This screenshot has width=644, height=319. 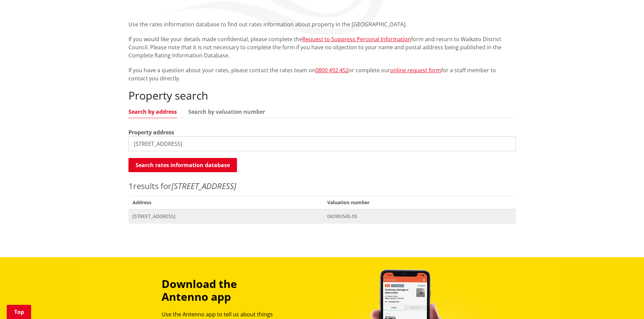 What do you see at coordinates (322, 144) in the screenshot?
I see `input: e.g. Duke Street NGARUAWAHIA` at bounding box center [322, 144].